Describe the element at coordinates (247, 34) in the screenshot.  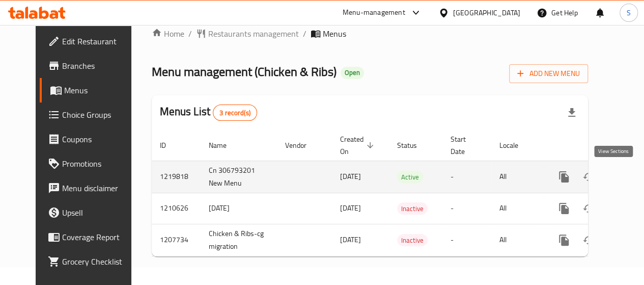
I see `a: Restaurants management` at that location.